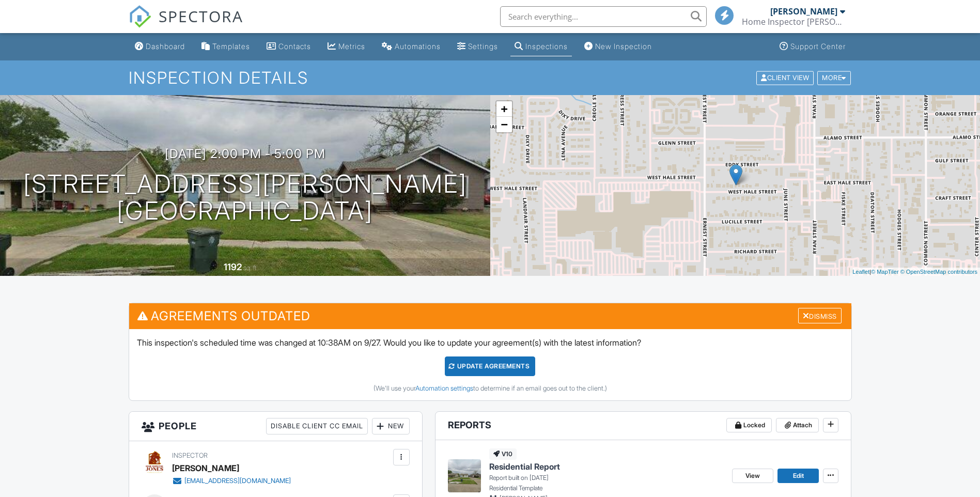 This screenshot has height=497, width=980. Describe the element at coordinates (504, 124) in the screenshot. I see `a: Zoom out` at that location.